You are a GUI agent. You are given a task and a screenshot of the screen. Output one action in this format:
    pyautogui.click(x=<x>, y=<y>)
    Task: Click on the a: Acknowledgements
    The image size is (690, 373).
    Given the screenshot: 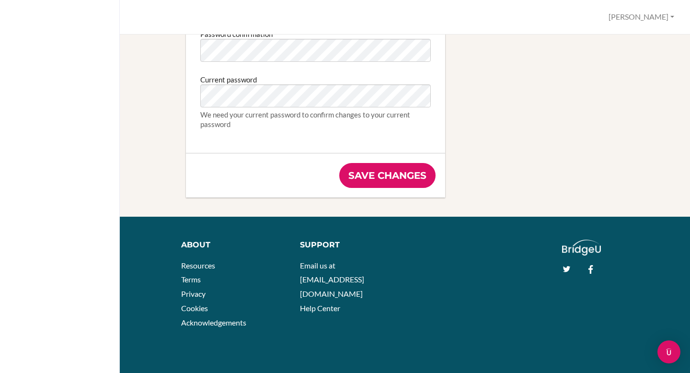 What is the action you would take?
    pyautogui.click(x=214, y=322)
    